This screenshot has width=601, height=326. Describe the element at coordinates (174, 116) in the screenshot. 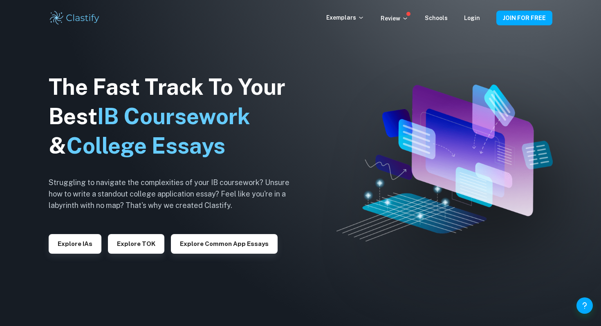

I see `span: IB Coursework` at that location.